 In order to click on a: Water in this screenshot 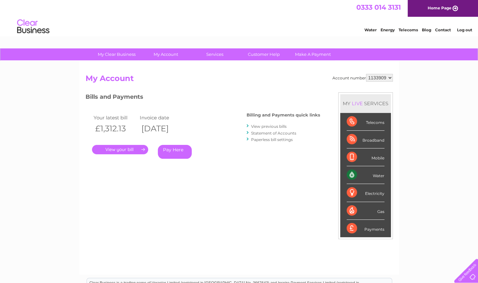, I will do `click(371, 30)`.